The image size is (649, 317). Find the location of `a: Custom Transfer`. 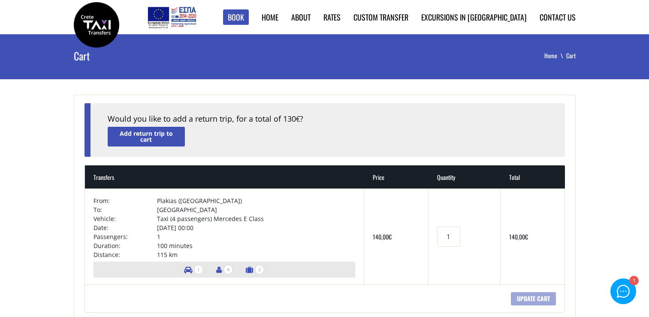

a: Custom Transfer is located at coordinates (381, 17).